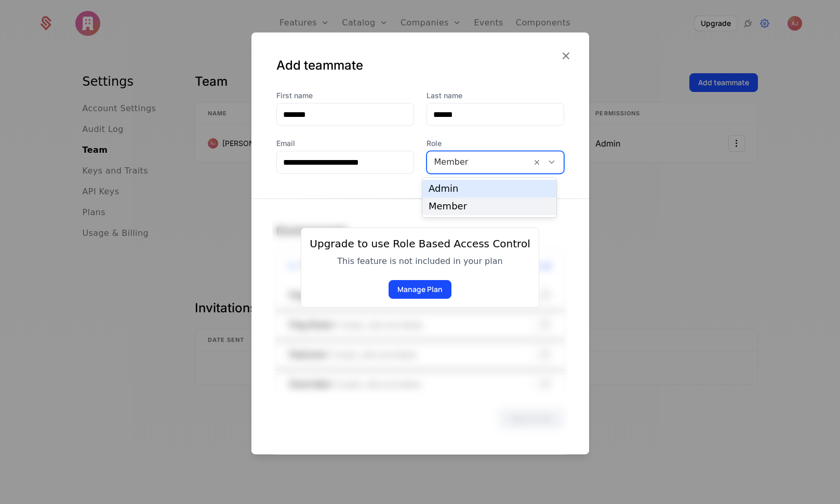 The width and height of the screenshot is (840, 504). Describe the element at coordinates (420, 261) in the screenshot. I see `div: This feature is not included in your plan` at that location.